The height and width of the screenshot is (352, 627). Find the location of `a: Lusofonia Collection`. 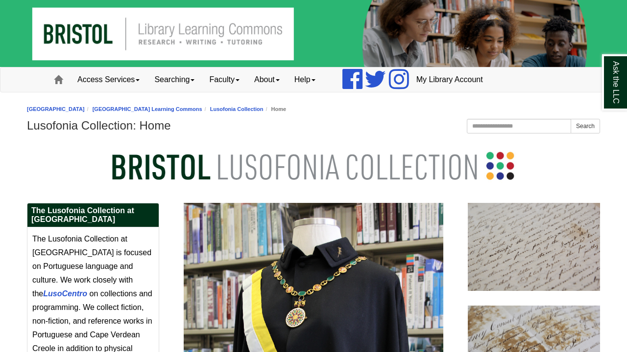

a: Lusofonia Collection is located at coordinates (236, 109).